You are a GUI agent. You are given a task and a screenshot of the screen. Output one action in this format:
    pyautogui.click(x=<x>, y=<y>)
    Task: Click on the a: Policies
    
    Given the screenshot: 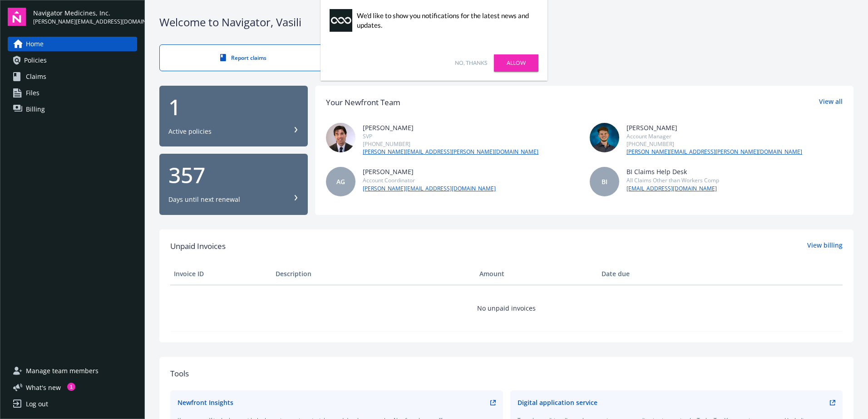 What is the action you would take?
    pyautogui.click(x=72, y=61)
    